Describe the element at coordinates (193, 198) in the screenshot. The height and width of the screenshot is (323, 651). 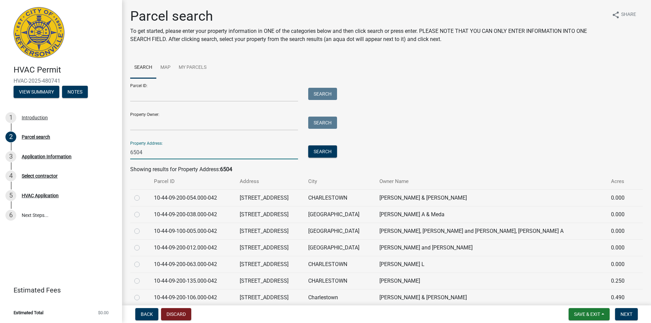
I see `td: 10-44-09-200-054.000-042` at that location.